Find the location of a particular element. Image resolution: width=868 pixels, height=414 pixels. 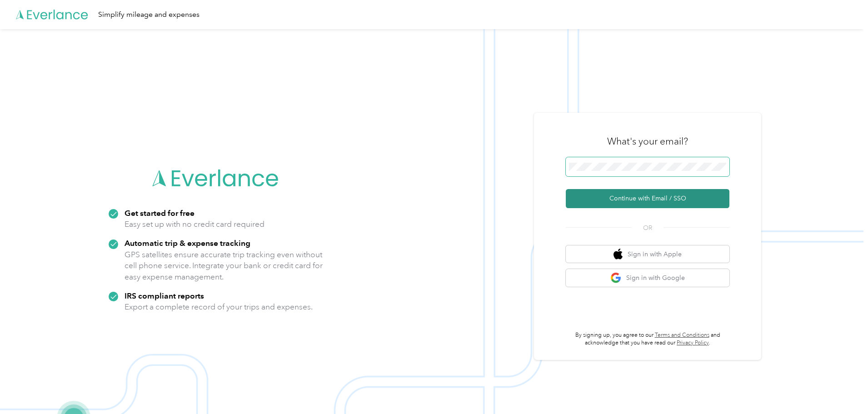

p: By signing up, you agree to our and acknowledge that you have read our . is located at coordinates (648, 338).